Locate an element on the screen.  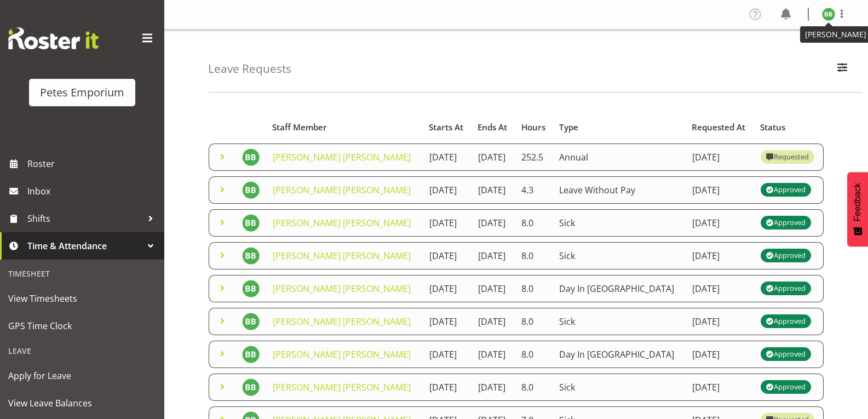
span: Hours is located at coordinates (533, 127).